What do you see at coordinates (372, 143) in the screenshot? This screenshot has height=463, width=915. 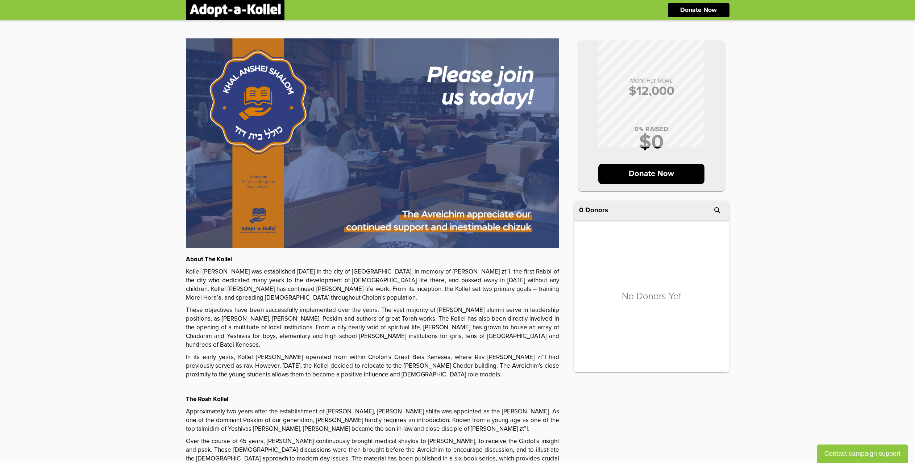 I see `img: zYFEr1Um4q.FynfSIG0iD.jpg` at bounding box center [372, 143].